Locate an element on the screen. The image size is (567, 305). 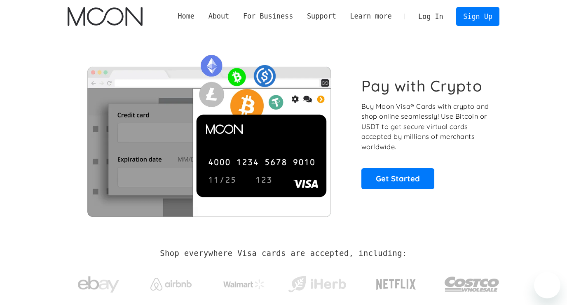
a: Walmart is located at coordinates (244, 282).